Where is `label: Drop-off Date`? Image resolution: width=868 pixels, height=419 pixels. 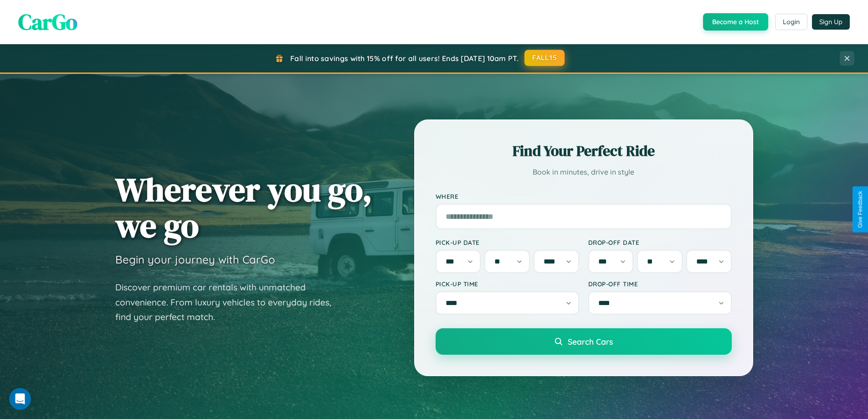 label: Drop-off Date is located at coordinates (660, 242).